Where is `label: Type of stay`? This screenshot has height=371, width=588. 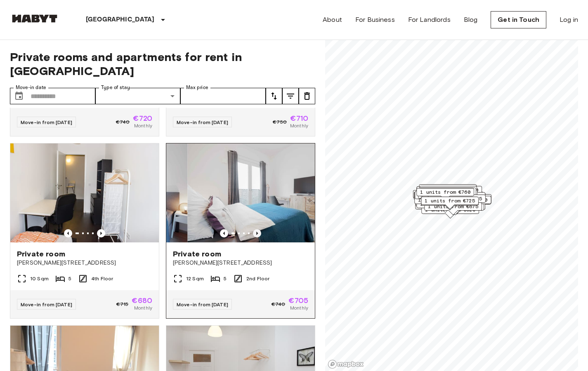
label: Type of stay is located at coordinates (116, 87).